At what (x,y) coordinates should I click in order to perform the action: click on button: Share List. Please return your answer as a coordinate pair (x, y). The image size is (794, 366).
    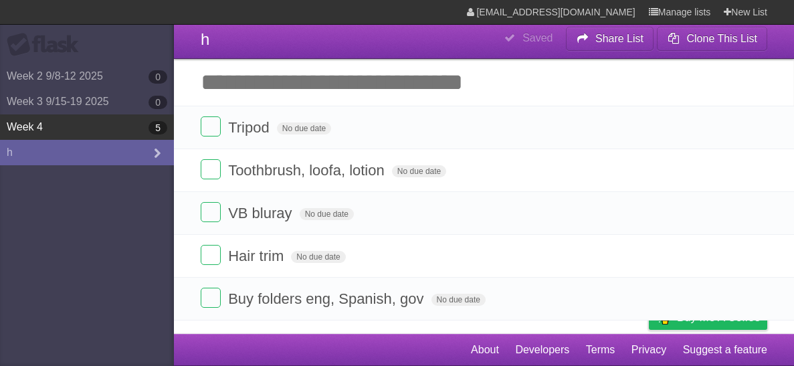
    Looking at the image, I should click on (610, 39).